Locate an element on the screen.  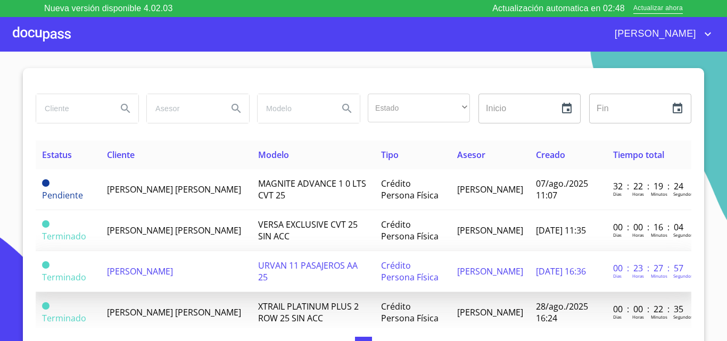
span: XTRAIL PLATINUM PLUS 2 ROW 25 SIN ACC is located at coordinates (308, 312).